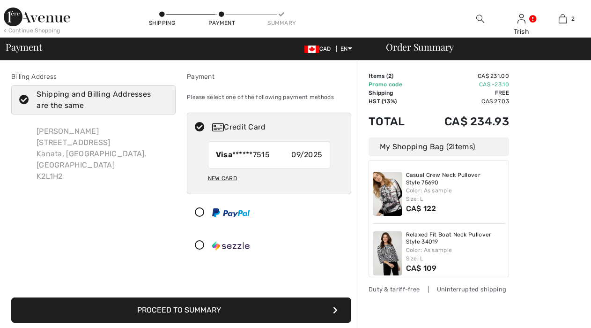 This screenshot has width=591, height=328. I want to click on td: Items ( ), so click(394, 76).